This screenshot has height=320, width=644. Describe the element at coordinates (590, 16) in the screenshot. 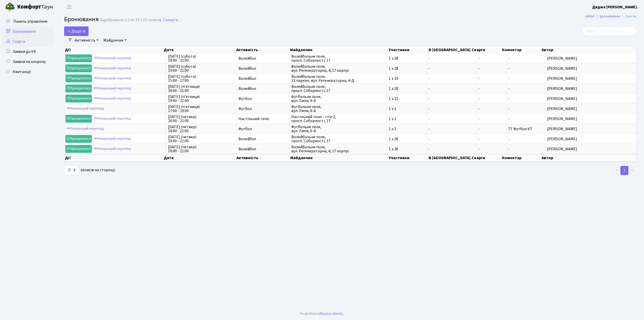

I see `a: Admin` at that location.